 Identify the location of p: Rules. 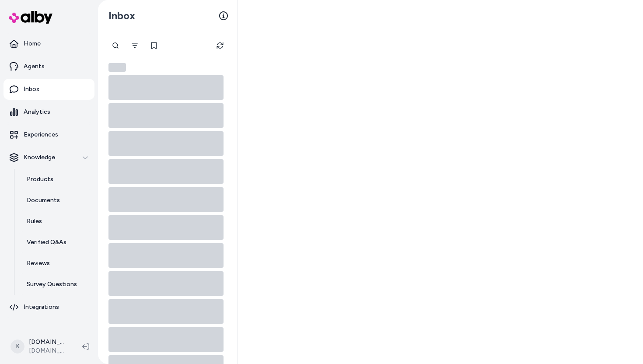
(34, 221).